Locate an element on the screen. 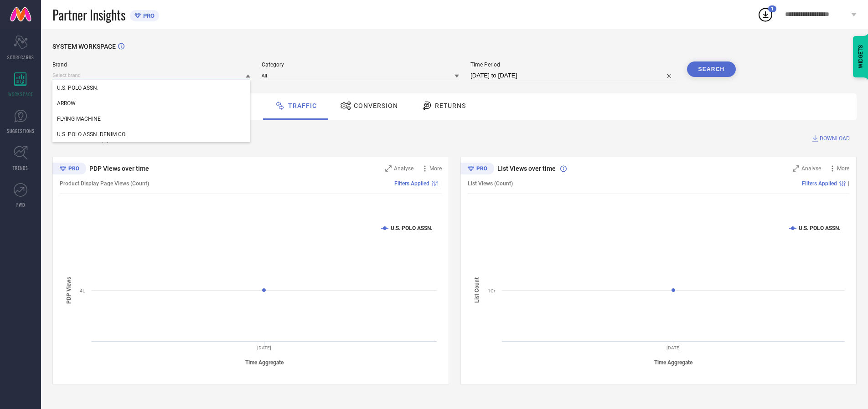  span: Traffic is located at coordinates (302, 106).